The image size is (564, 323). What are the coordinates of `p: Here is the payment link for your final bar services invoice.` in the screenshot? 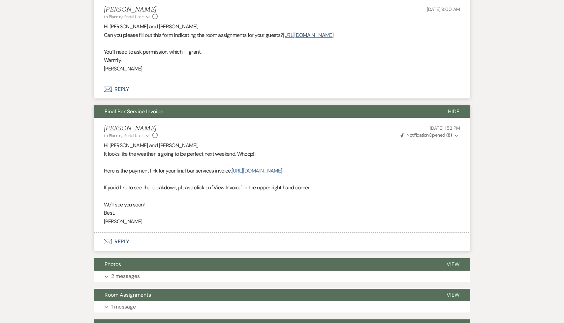 It's located at (282, 171).